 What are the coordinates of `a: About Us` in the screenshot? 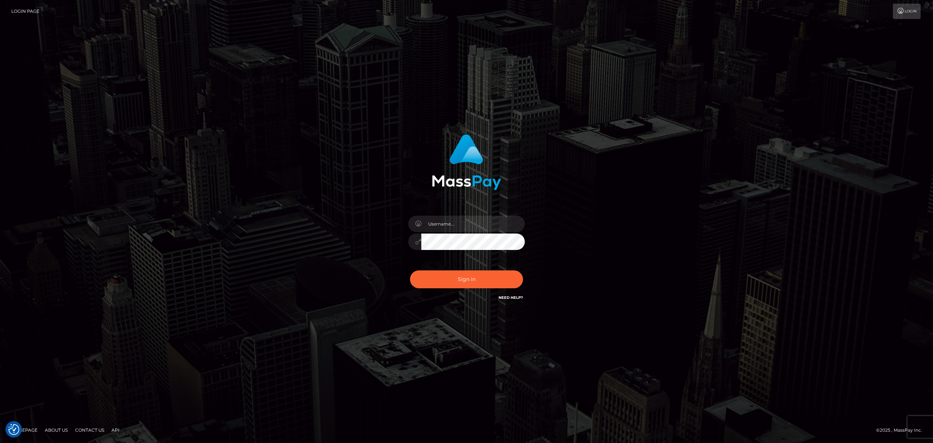 It's located at (56, 429).